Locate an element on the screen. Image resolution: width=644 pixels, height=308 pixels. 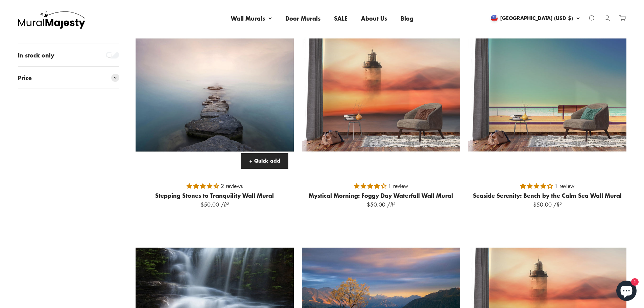
summary: Wall Murals is located at coordinates (251, 18).